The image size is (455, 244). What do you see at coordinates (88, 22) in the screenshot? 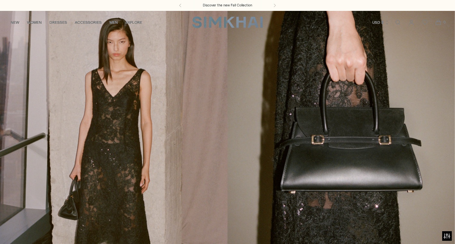
I see `a: ACCESSORIES` at bounding box center [88, 22].